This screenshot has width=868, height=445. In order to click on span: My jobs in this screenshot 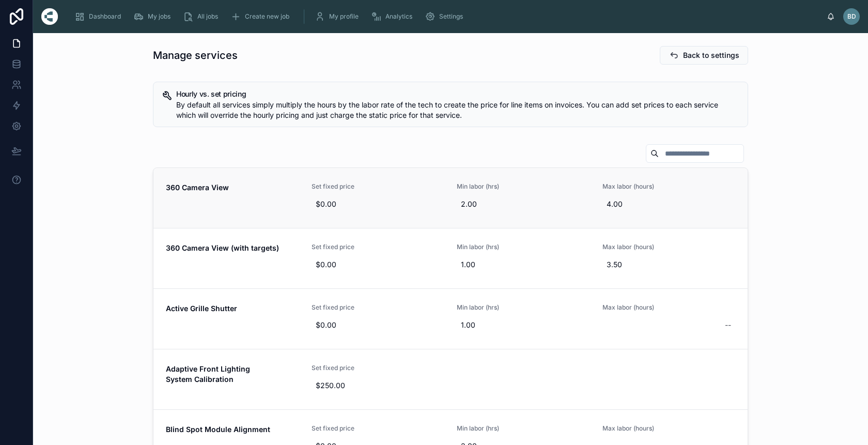, I will do `click(159, 17)`.